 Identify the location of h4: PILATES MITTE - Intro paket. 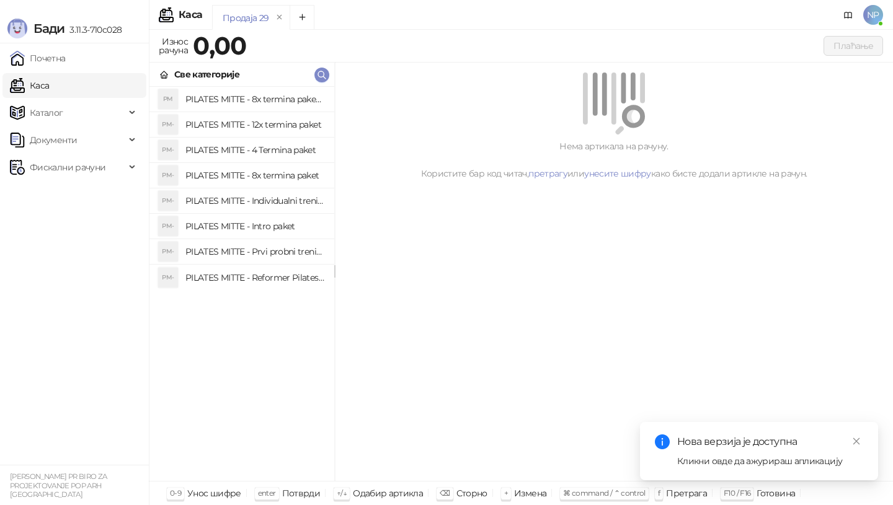
(255, 226).